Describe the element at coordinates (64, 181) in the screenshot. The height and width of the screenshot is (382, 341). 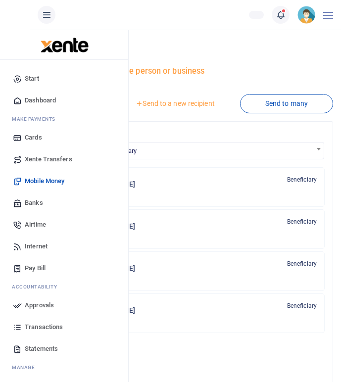
I see `a: Mobile Money` at that location.